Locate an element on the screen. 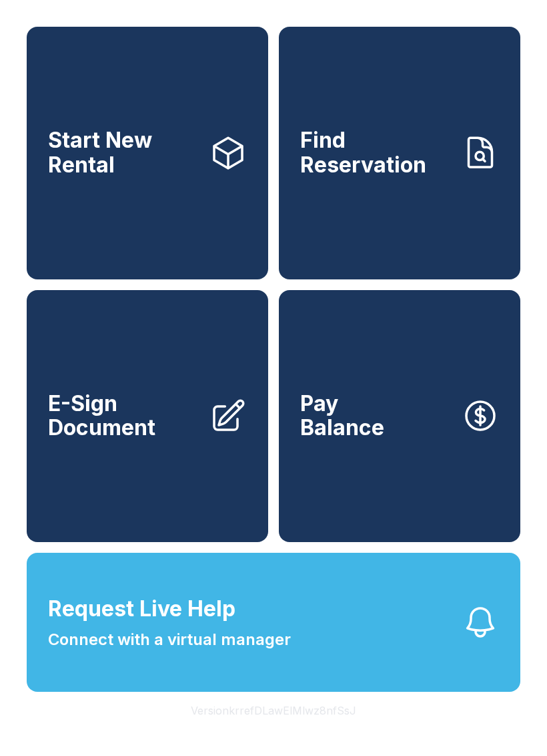 The height and width of the screenshot is (756, 547). span: Pay Balance is located at coordinates (343, 415).